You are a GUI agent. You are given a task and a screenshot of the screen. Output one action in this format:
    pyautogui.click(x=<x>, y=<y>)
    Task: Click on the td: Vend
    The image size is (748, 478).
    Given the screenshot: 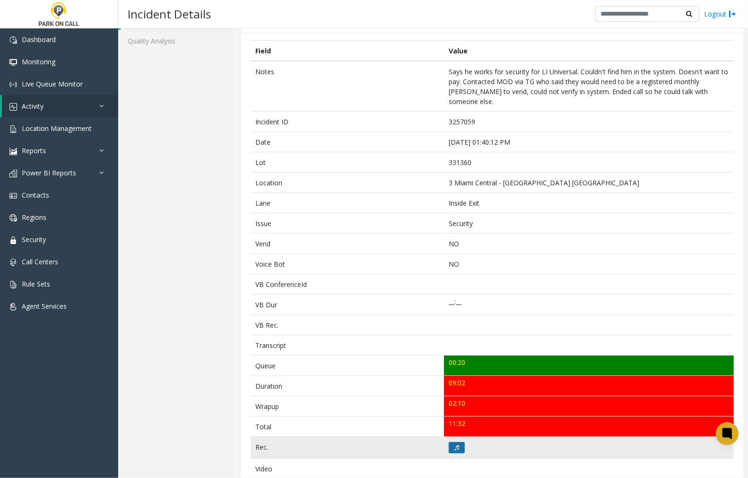 What is the action you would take?
    pyautogui.click(x=347, y=244)
    